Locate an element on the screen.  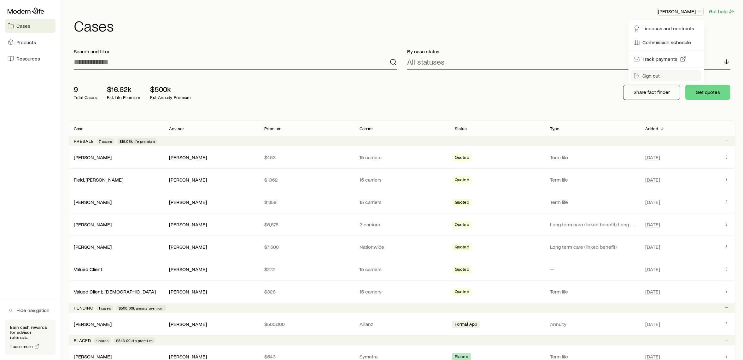
p: Premium is located at coordinates (273, 129).